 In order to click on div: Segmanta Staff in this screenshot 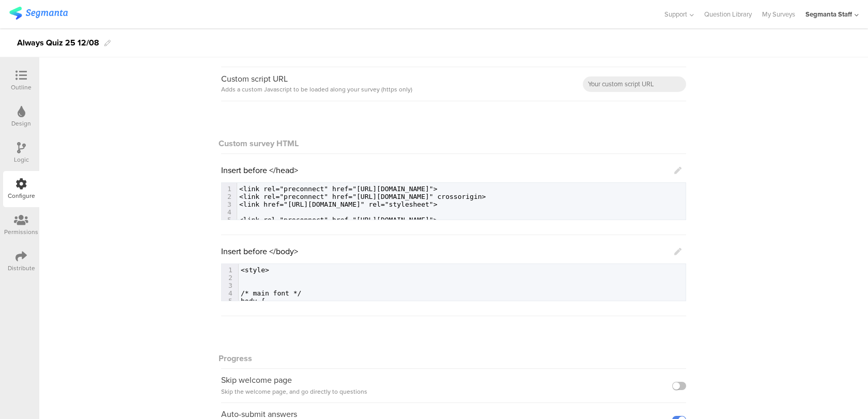, I will do `click(829, 14)`.